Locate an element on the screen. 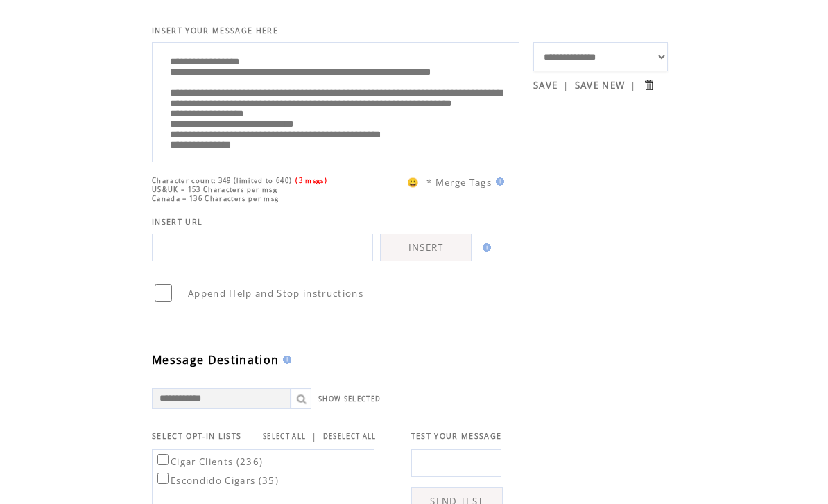 Image resolution: width=828 pixels, height=504 pixels. label: Escondido Cigars (35) is located at coordinates (217, 480).